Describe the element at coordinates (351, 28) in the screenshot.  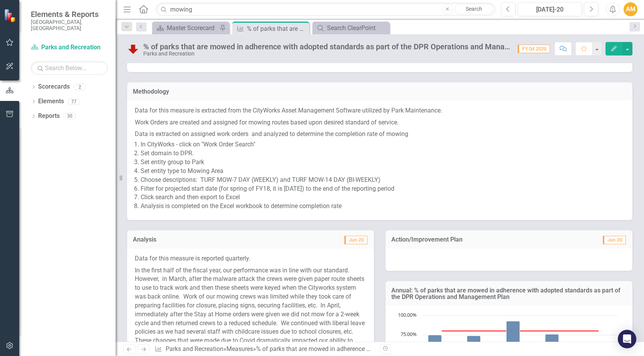
I see `a: Search ClearPoint` at that location.